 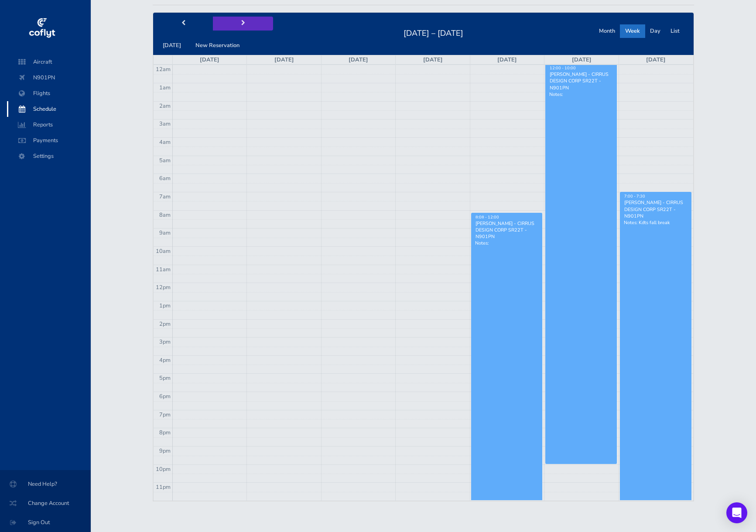 What do you see at coordinates (49, 78) in the screenshot?
I see `span: N901PN` at bounding box center [49, 78].